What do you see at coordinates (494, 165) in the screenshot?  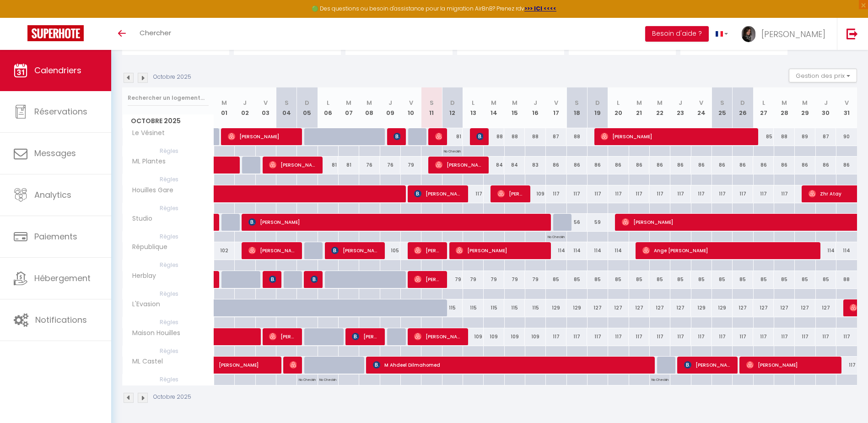 I see `div: 84` at bounding box center [494, 165].